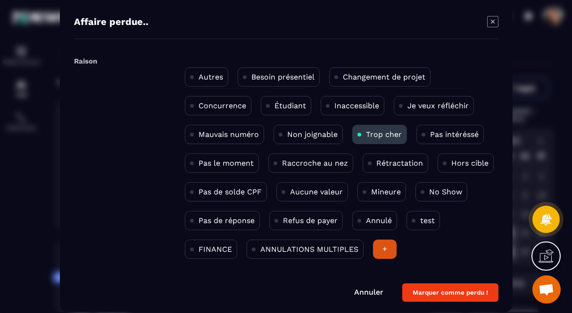 The width and height of the screenshot is (572, 313). What do you see at coordinates (309, 249) in the screenshot?
I see `p: ANNULATIONS MULTIPLES` at bounding box center [309, 249].